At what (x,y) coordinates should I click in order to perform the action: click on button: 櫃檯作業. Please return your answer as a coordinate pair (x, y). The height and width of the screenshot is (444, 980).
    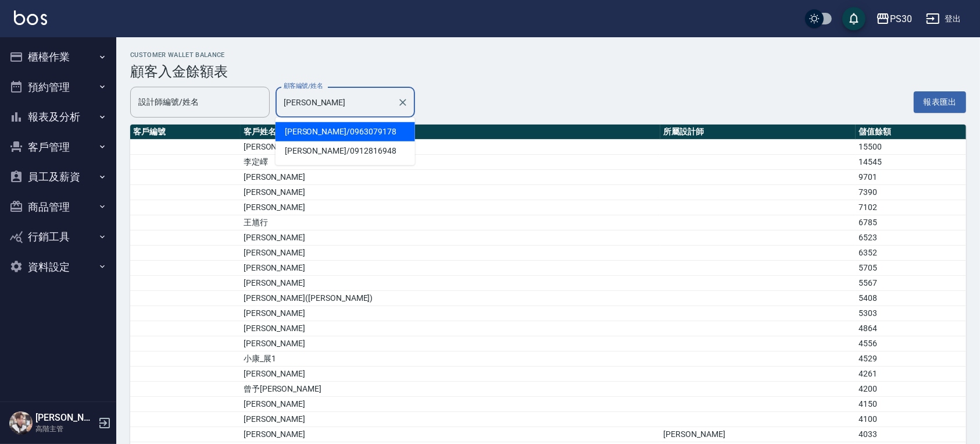
    Looking at the image, I should click on (58, 57).